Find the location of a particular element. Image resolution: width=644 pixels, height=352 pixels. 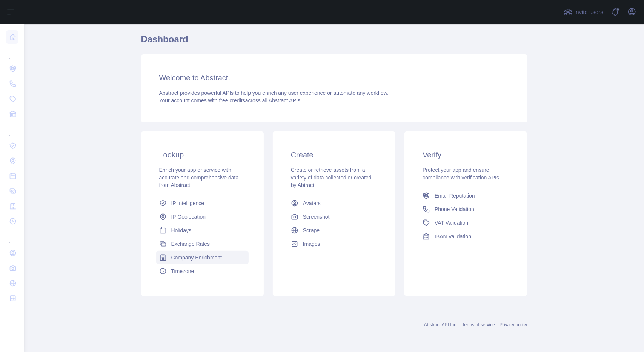

span: Avatars is located at coordinates (312, 203).